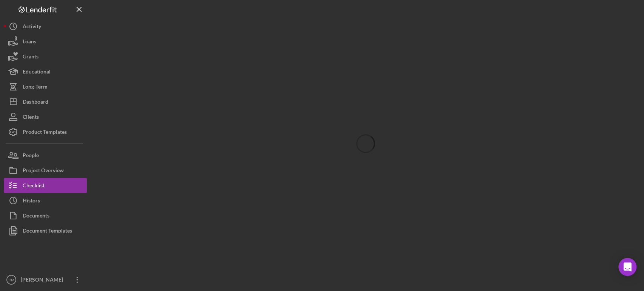 This screenshot has height=291, width=644. I want to click on a: Document Templates, so click(45, 231).